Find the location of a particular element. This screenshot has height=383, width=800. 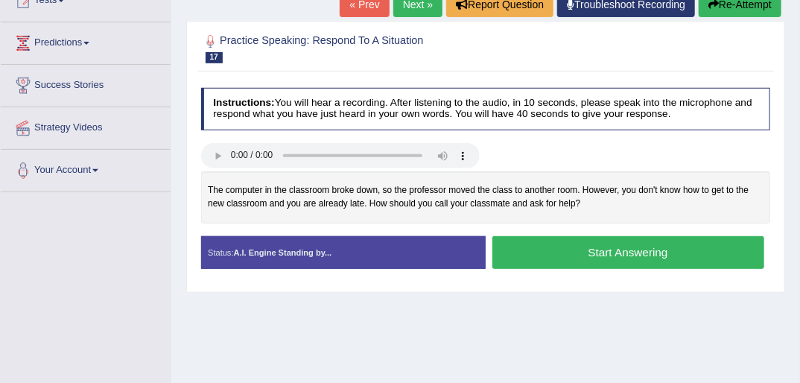

div: Status: is located at coordinates (343, 253).